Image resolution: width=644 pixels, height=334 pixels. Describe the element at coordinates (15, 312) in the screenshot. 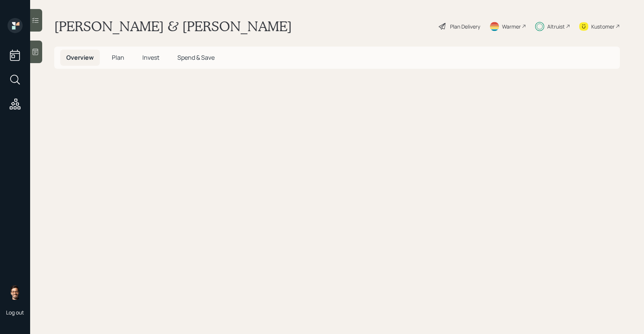

I see `div: Log out` at that location.